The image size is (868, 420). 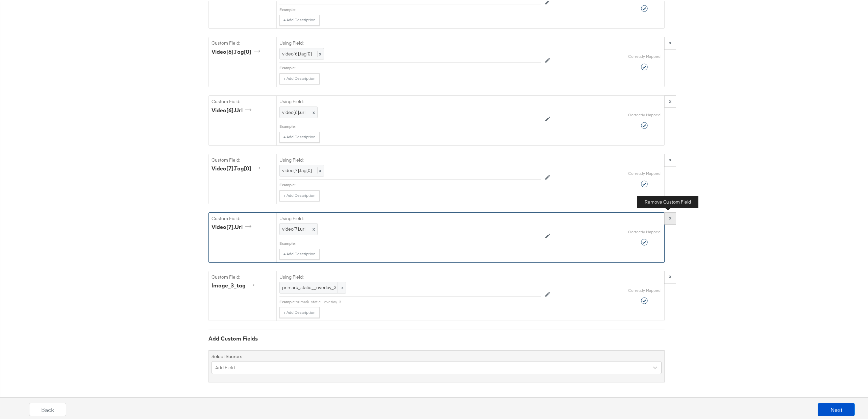 What do you see at coordinates (227, 355) in the screenshot?
I see `label: Select Source:` at bounding box center [227, 355].